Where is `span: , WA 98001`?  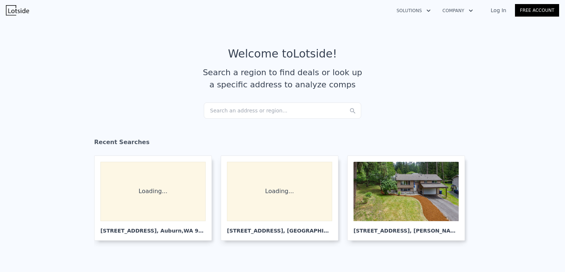 span: , WA 98001 is located at coordinates (197, 230).